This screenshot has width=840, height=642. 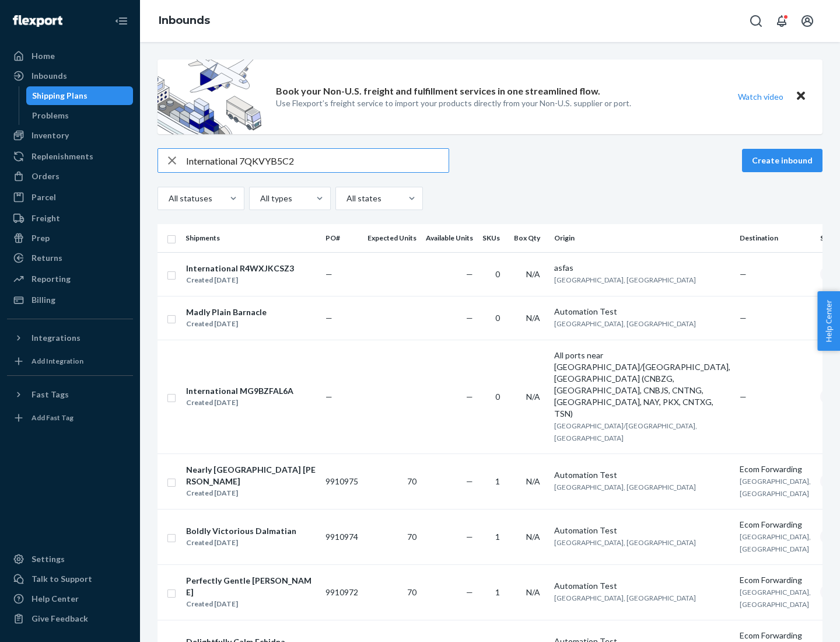 What do you see at coordinates (70, 258) in the screenshot?
I see `a: Returns` at bounding box center [70, 258].